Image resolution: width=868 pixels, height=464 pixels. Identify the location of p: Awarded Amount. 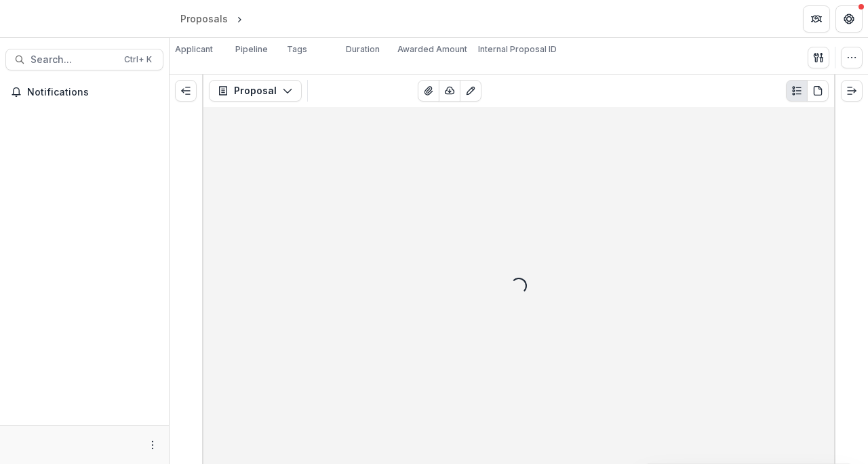
(432, 49).